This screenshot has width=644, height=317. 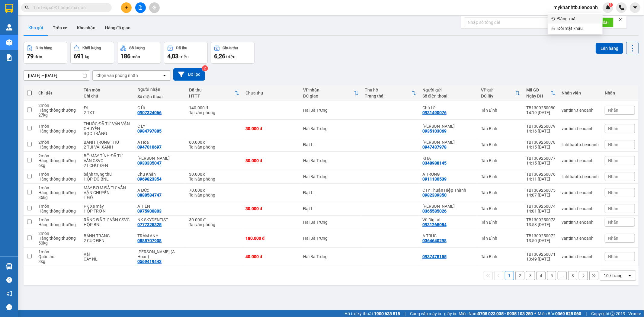 I want to click on button: Trên xe, so click(x=60, y=28).